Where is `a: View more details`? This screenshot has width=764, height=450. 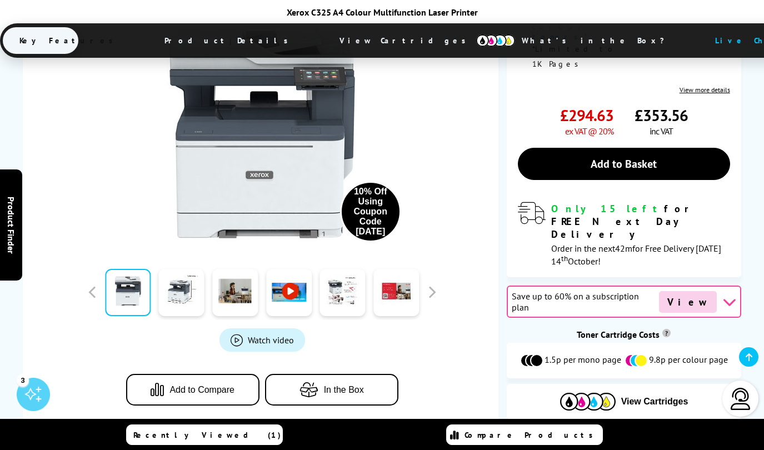
a: View more details is located at coordinates (705, 89).